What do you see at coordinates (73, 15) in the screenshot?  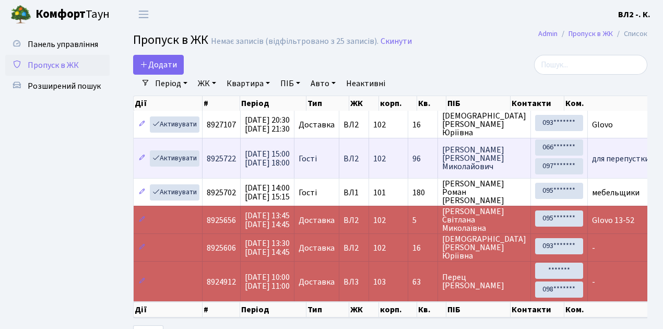 I see `span: Таун` at bounding box center [73, 15].